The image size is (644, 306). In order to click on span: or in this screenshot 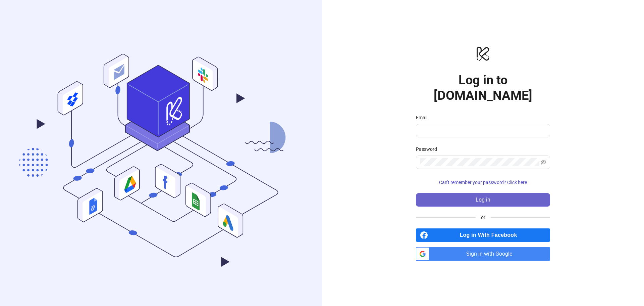, I will do `click(483, 217)`.